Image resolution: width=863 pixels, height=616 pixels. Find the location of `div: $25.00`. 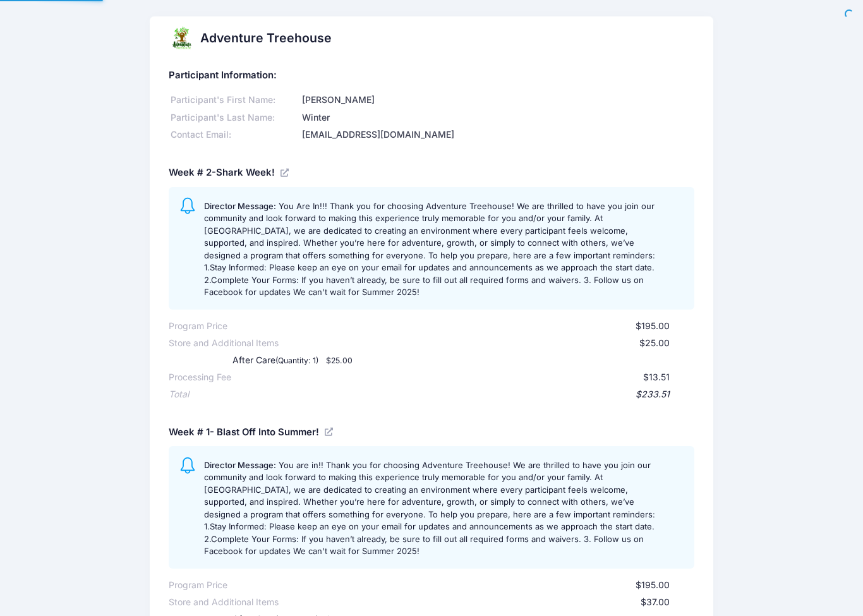

div: $25.00 is located at coordinates (475, 343).